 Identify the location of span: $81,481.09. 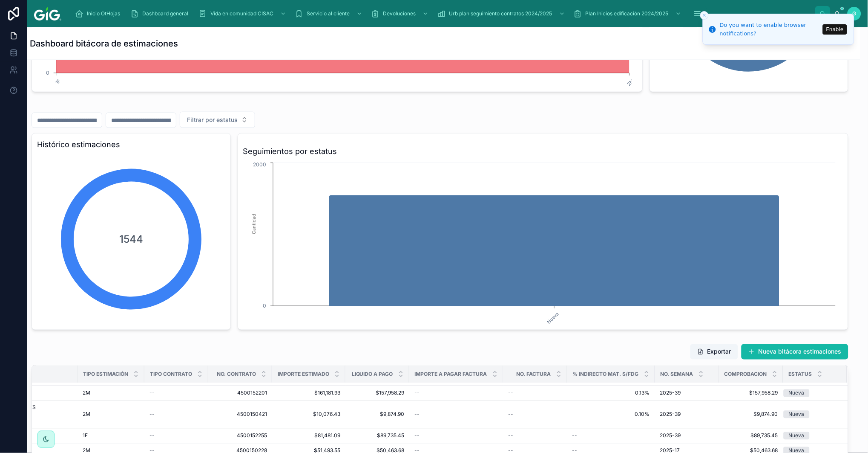
(308, 436).